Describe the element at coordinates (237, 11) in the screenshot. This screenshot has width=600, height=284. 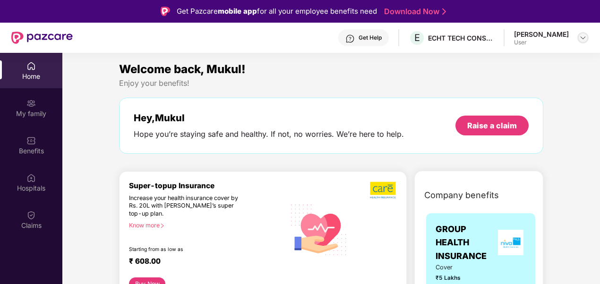
I see `strong: mobile app` at that location.